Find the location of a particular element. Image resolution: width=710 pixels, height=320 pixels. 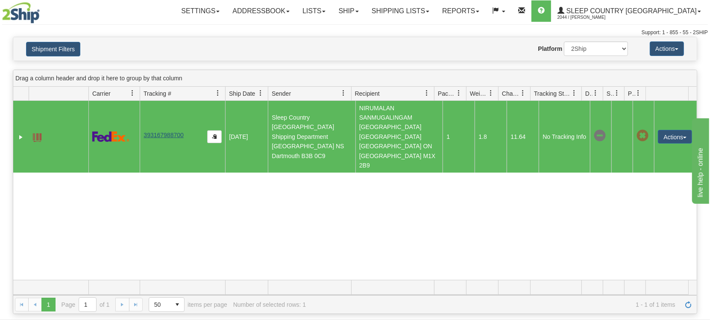

a: Settings is located at coordinates (200, 11).